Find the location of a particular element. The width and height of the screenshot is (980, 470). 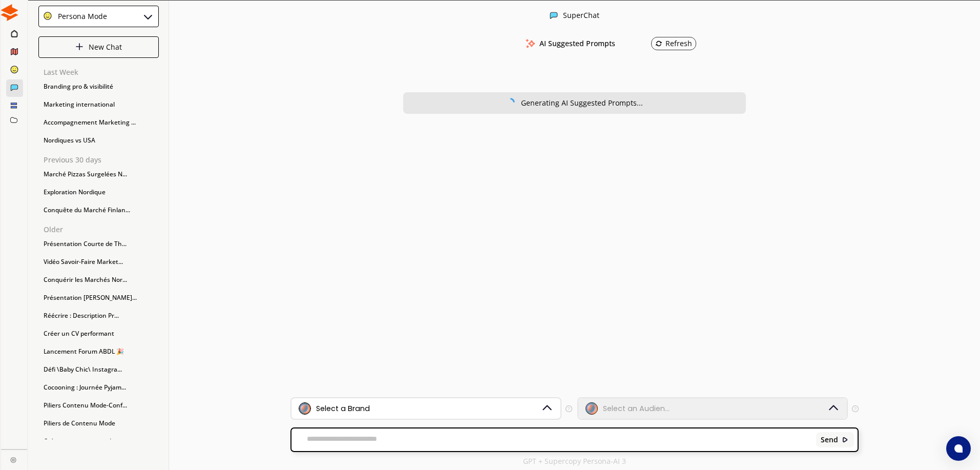

div: Accompagnement Marketing ... is located at coordinates (98, 123).